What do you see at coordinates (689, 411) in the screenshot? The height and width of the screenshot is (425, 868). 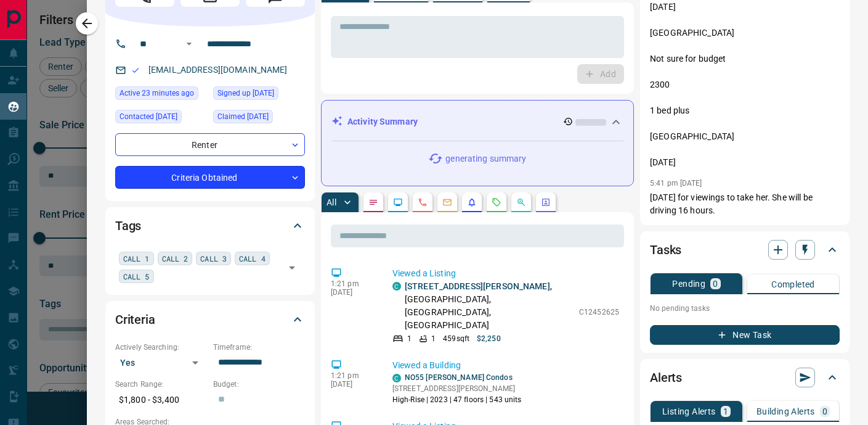 I see `p: Listing Alerts` at bounding box center [689, 411].